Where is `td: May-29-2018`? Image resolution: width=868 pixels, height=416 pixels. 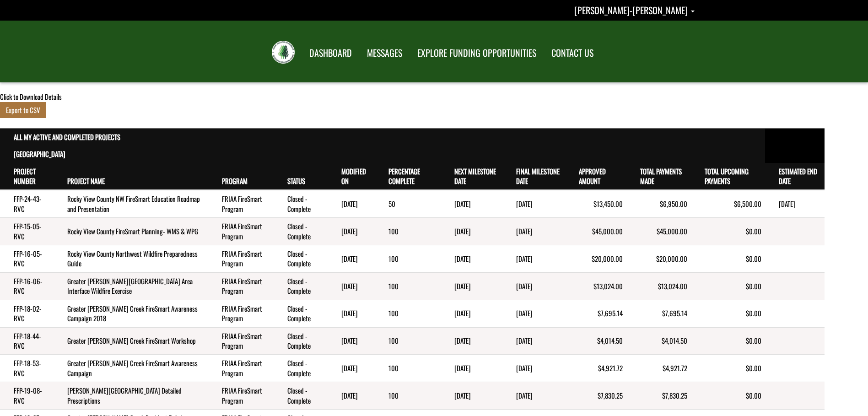
td: May-29-2018 is located at coordinates (533, 286).